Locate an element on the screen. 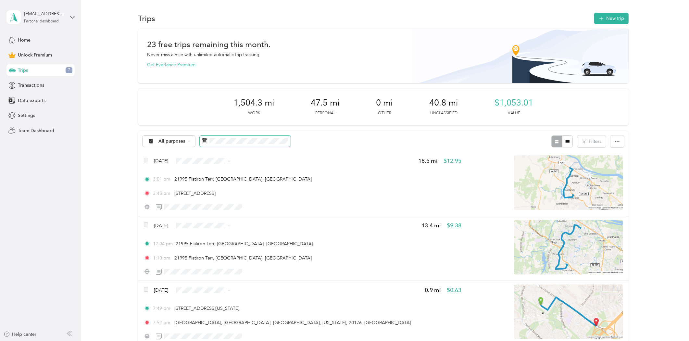  h1: 23 free trips remaining this month. is located at coordinates (209, 44).